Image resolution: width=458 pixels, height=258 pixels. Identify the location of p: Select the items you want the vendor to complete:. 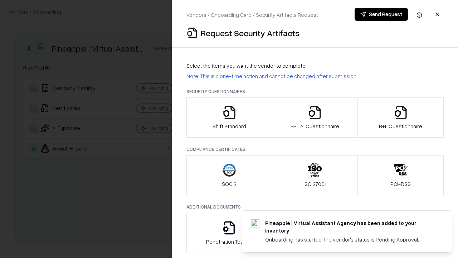
(315, 66).